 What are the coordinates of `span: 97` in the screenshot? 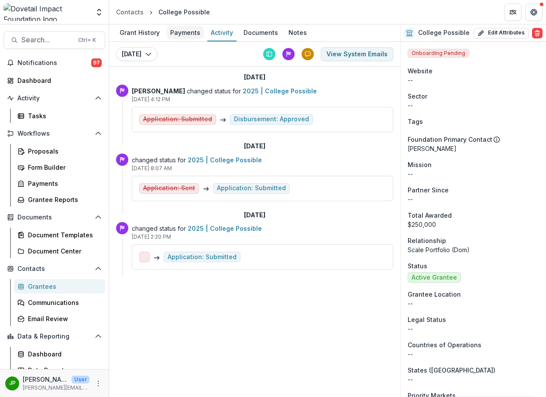 It's located at (96, 63).